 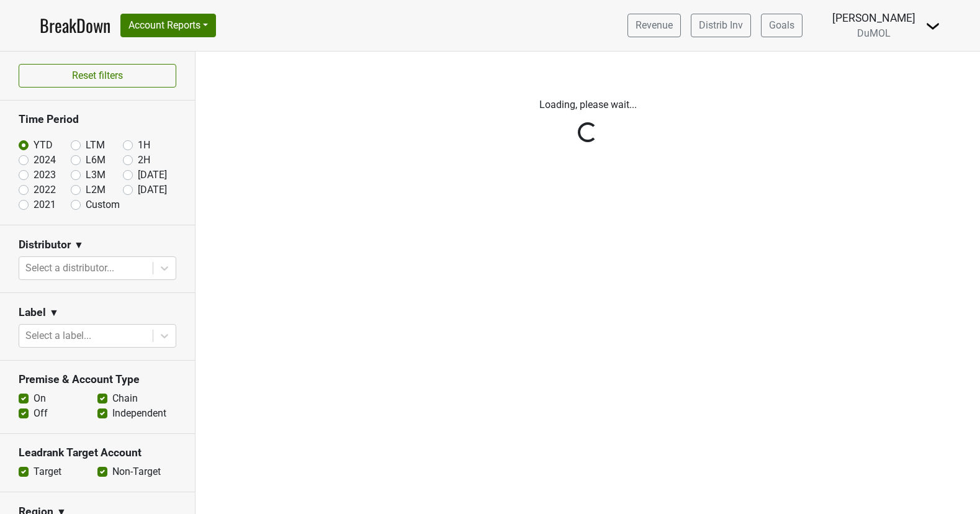 I want to click on a: Goals, so click(x=781, y=25).